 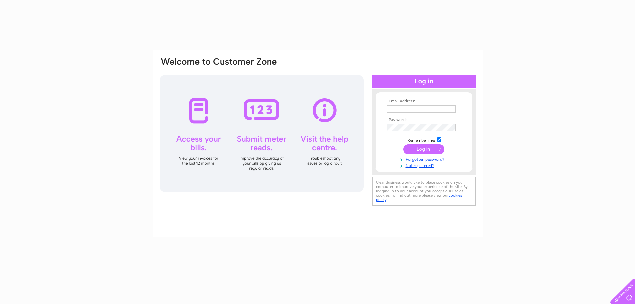 What do you see at coordinates (425, 158) in the screenshot?
I see `a: Forgotten password?` at bounding box center [425, 158].